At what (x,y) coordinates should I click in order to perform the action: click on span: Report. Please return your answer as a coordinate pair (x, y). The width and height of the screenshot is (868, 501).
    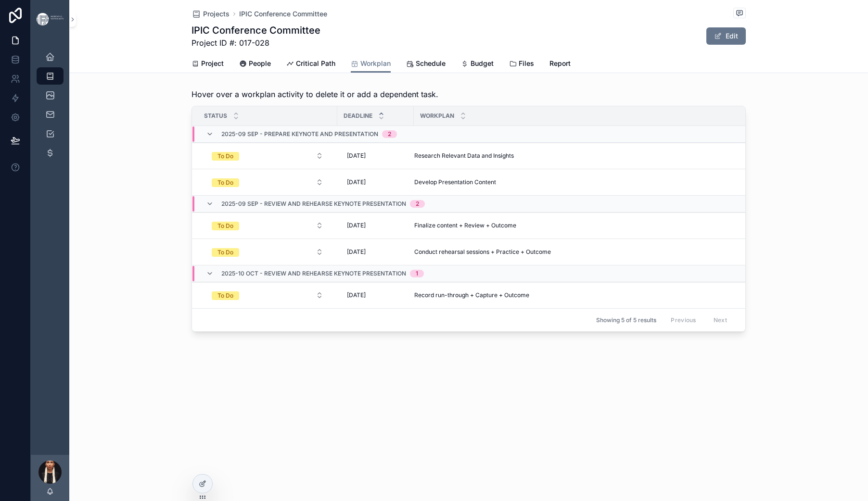
    Looking at the image, I should click on (560, 64).